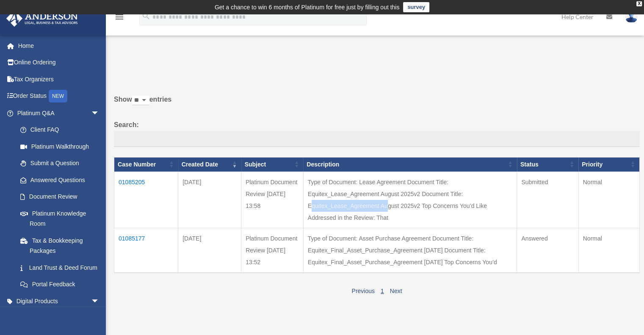 The width and height of the screenshot is (644, 335). I want to click on i: menu, so click(120, 17).